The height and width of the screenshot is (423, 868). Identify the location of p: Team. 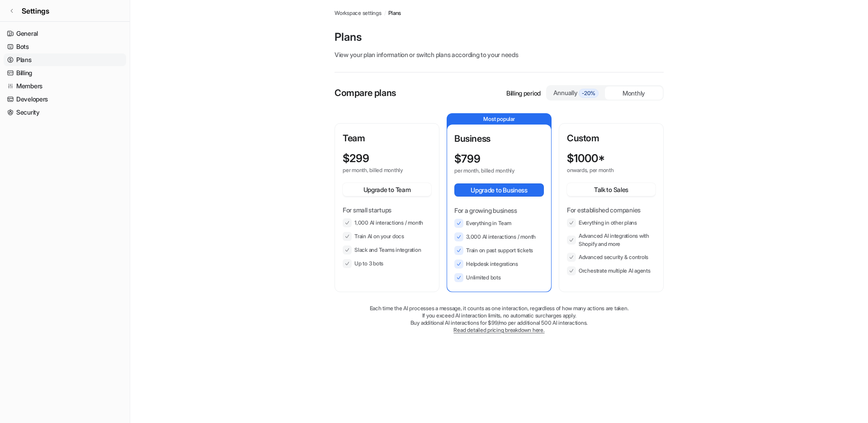
(387, 138).